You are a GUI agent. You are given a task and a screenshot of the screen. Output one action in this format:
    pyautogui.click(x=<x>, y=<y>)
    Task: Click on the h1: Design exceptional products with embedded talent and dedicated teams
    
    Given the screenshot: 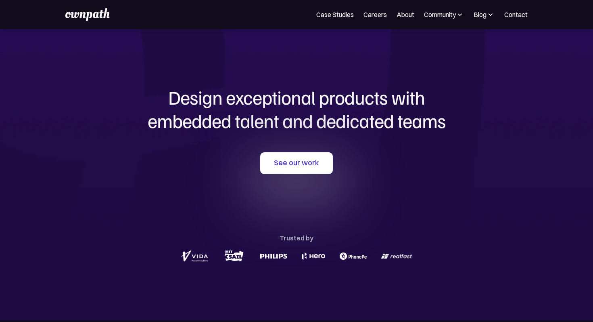 What is the action you would take?
    pyautogui.click(x=297, y=109)
    